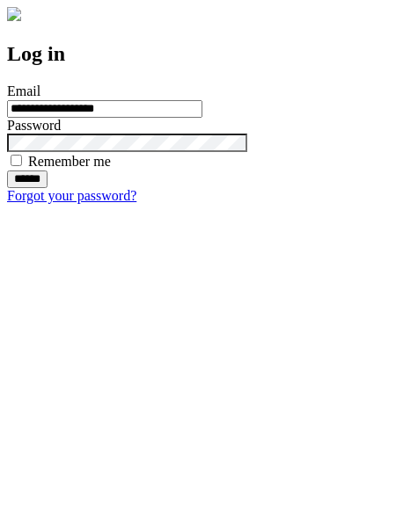 This screenshot has width=396, height=529. I want to click on a: Forgot your password?, so click(71, 195).